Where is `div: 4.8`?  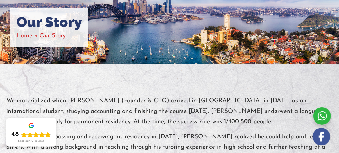 div: 4.8 is located at coordinates (15, 135).